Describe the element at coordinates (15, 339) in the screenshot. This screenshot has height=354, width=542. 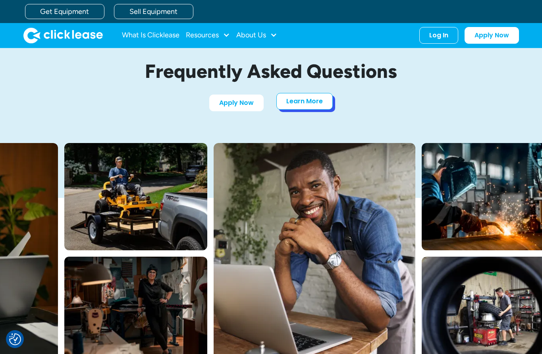
I see `button: Consent Preferences` at that location.